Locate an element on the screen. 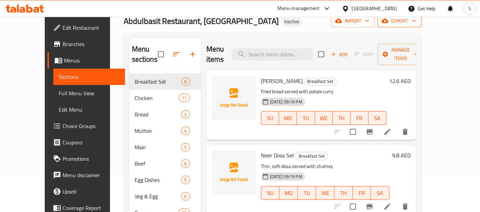 Image resolution: width=480 pixels, height=212 pixels. a: Promotions is located at coordinates (86, 159).